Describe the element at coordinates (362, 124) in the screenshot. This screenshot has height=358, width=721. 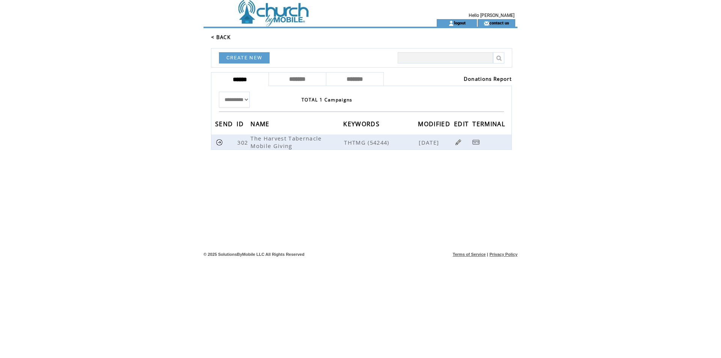
I see `a: KEYWORDS` at that location.